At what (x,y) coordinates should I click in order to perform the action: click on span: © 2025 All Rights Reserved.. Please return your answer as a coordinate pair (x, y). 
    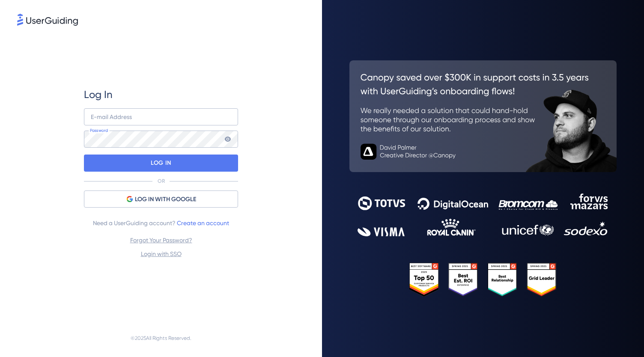
    Looking at the image, I should click on (161, 338).